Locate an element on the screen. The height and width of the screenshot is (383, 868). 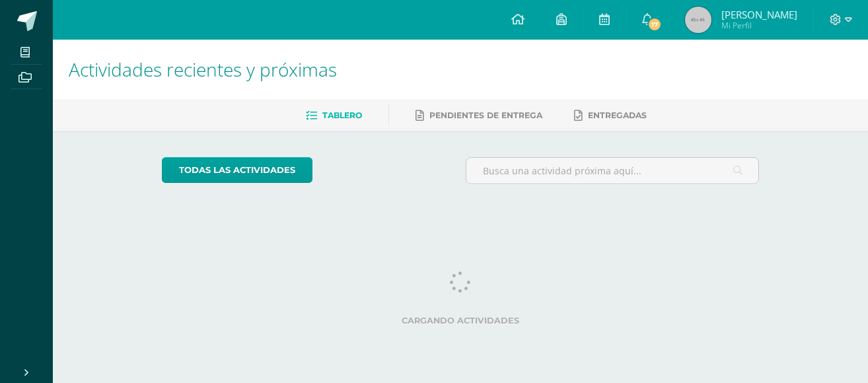
span: Mi Perfil is located at coordinates (759, 25).